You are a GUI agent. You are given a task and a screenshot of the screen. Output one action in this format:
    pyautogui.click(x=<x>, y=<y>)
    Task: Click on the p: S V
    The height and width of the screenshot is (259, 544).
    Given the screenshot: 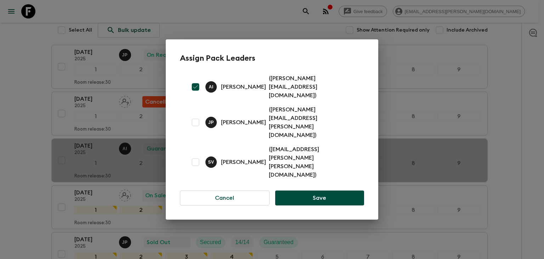 What is the action you would take?
    pyautogui.click(x=211, y=162)
    